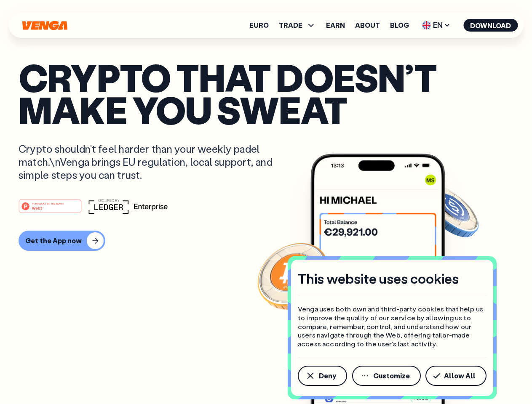 The height and width of the screenshot is (404, 532). I want to click on button: Download, so click(490, 25).